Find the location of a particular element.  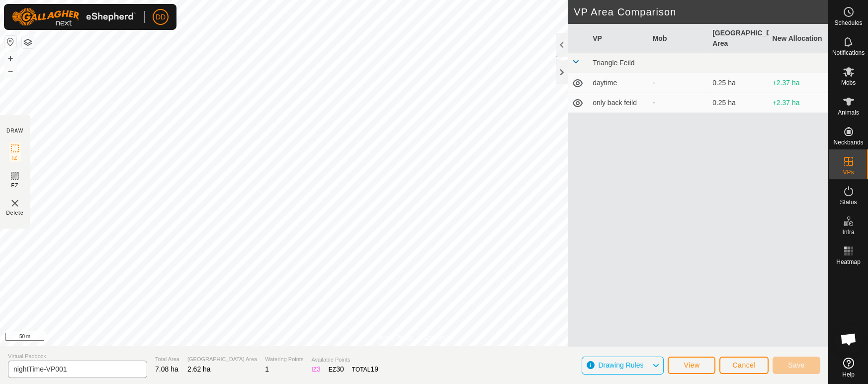

span: Delete is located at coordinates (15, 213).